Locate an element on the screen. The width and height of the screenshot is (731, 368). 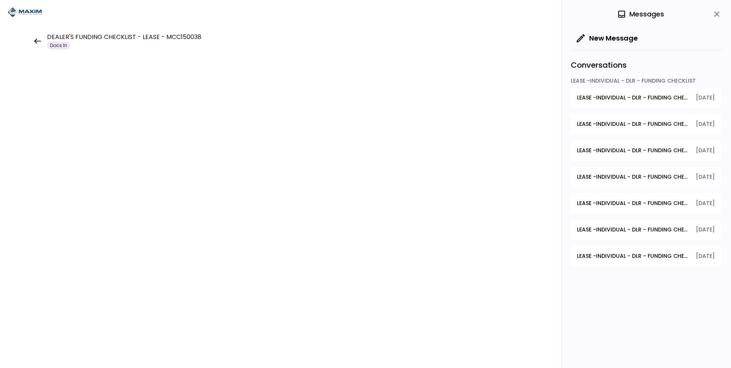
div: Conversations is located at coordinates (647, 63).